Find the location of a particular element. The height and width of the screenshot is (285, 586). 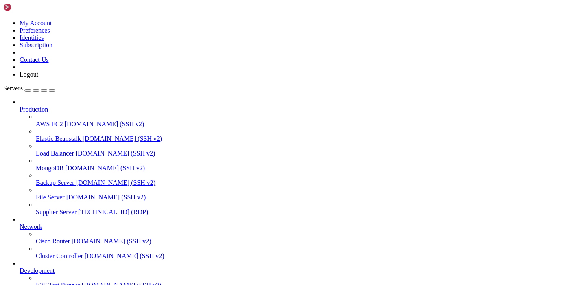

a: Development is located at coordinates (301, 271).